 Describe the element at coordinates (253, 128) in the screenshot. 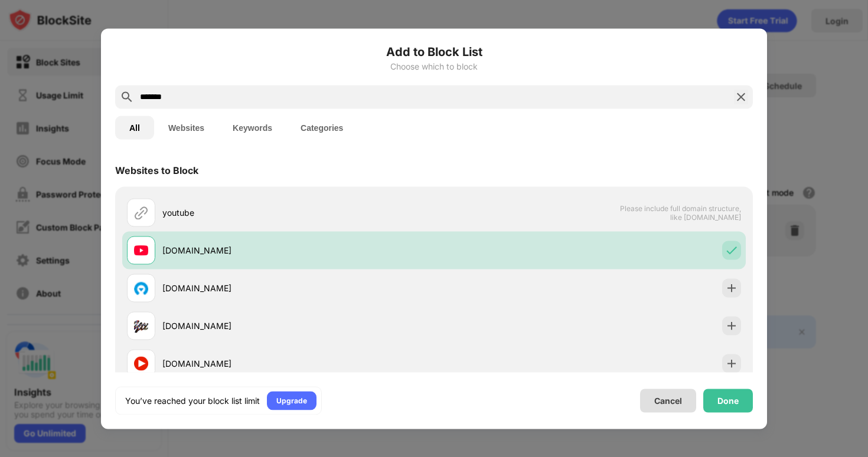

I see `button: Keywords` at that location.